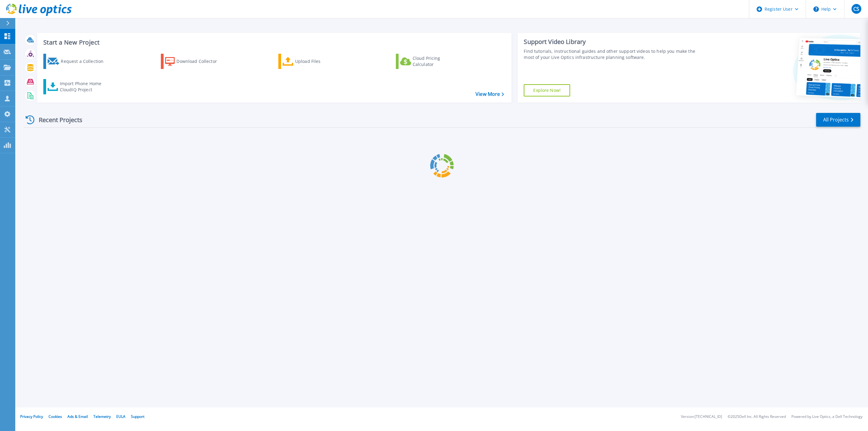  Describe the element at coordinates (757, 416) in the screenshot. I see `li: © 2025 Dell Inc. All Rights Reserved` at that location.